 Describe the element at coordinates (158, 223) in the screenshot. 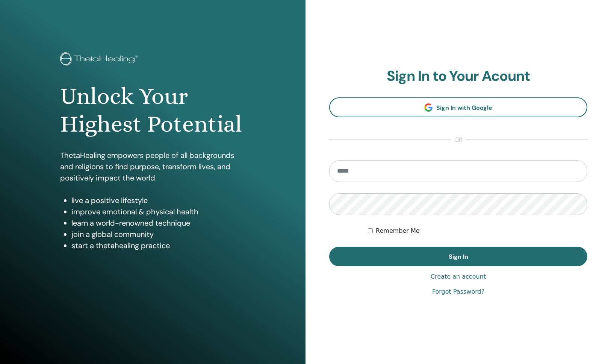

I see `li: learn a world-renowned technique` at that location.